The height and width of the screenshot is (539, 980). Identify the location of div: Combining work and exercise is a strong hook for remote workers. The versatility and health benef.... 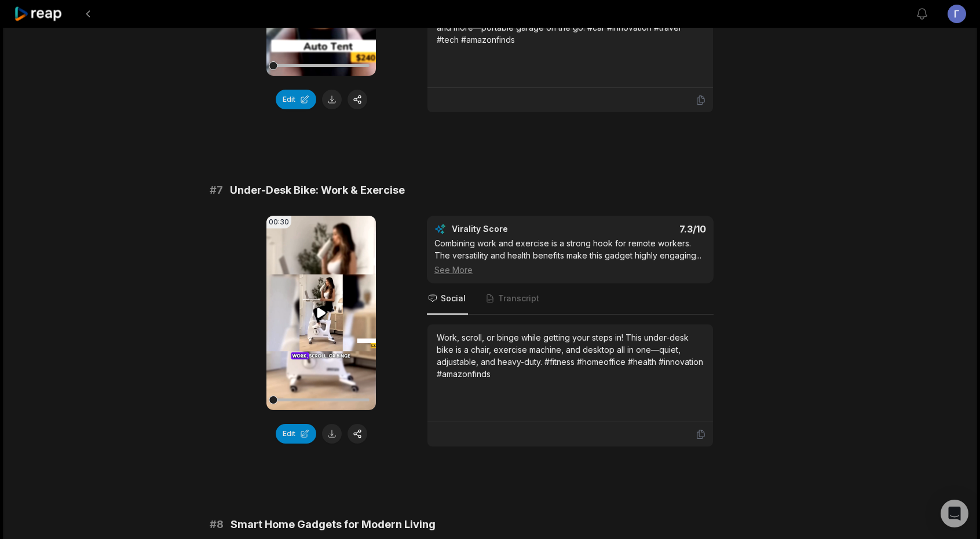
(570, 256).